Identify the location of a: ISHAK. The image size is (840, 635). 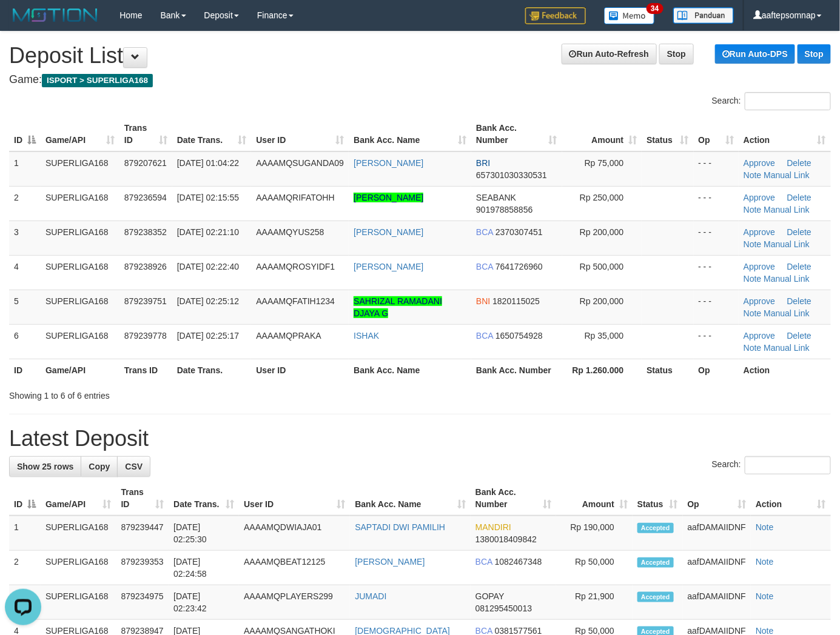
(366, 336).